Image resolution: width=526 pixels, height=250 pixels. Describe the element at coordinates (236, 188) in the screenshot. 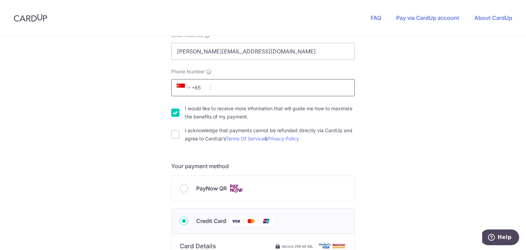

I see `img: Cards logo` at that location.